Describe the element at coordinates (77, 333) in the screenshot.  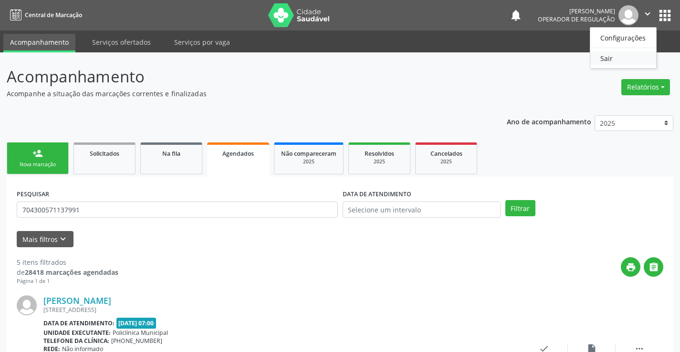
I see `b: Unidade executante:` at that location.